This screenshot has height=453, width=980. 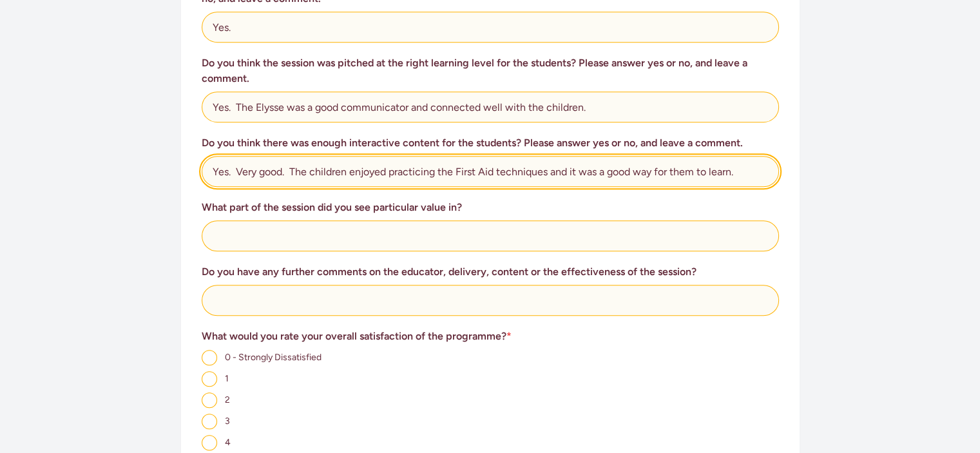 I want to click on span: 0 - Strongly Dissatisfied, so click(x=273, y=357).